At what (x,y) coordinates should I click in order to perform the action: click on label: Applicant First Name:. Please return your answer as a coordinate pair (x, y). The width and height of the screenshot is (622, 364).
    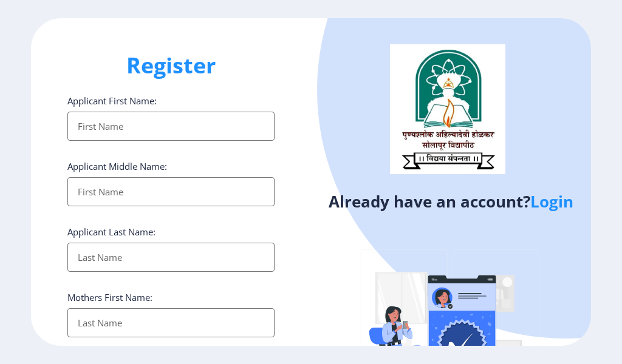
    Looking at the image, I should click on (112, 101).